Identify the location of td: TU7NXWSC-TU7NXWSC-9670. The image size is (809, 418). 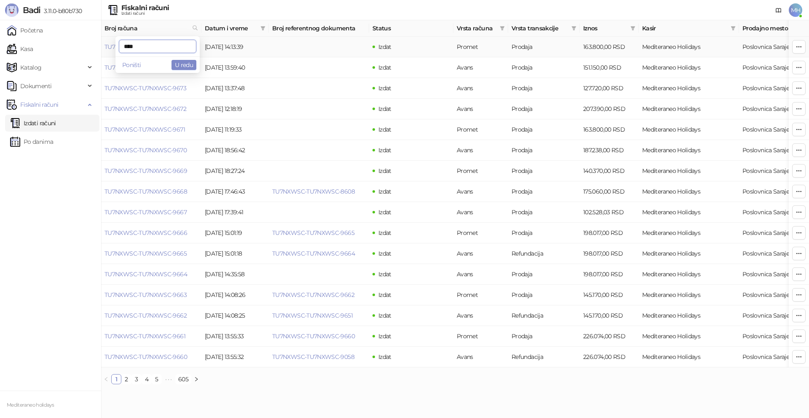
(151, 150).